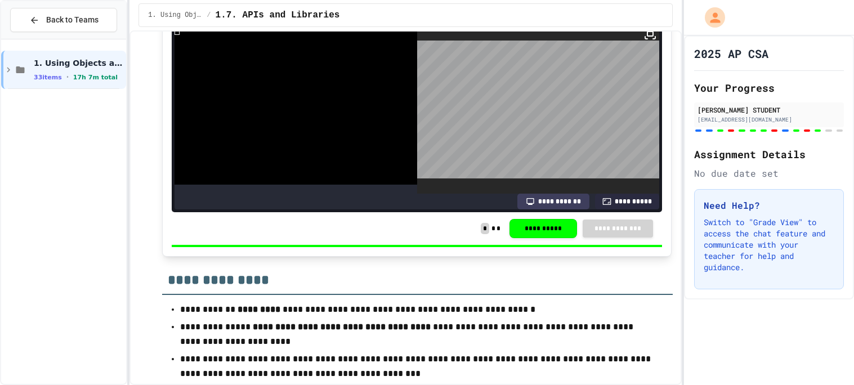 The height and width of the screenshot is (385, 854). Describe the element at coordinates (769, 154) in the screenshot. I see `h2: Assignment Details` at that location.